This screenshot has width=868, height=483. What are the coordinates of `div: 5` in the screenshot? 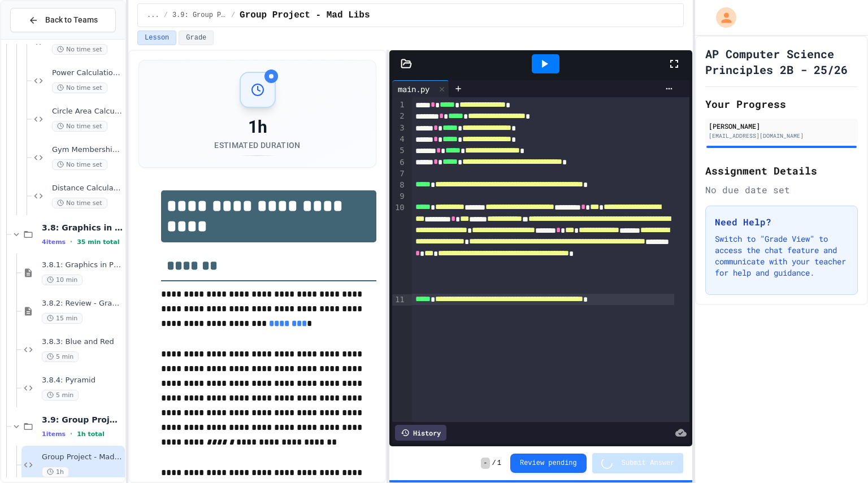 It's located at (399, 151).